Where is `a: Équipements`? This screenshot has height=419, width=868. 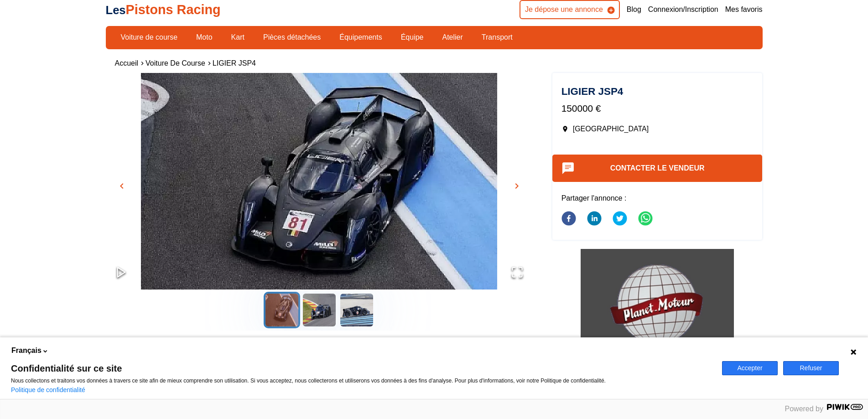
a: Équipements is located at coordinates (360, 37).